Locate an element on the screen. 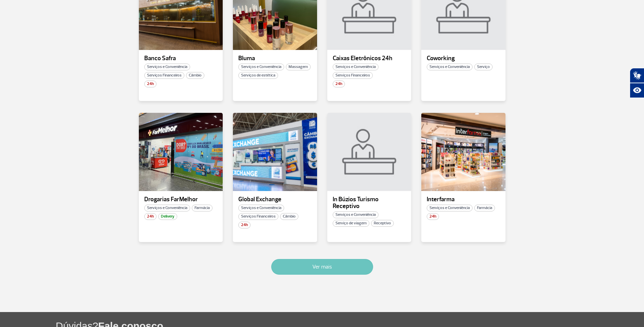  p: Caixas Eletrônicos 24h is located at coordinates (369, 58).